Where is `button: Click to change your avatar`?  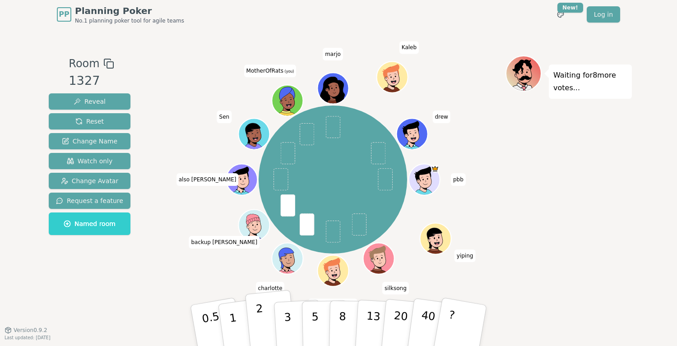 button: Click to change your avatar is located at coordinates (287, 100).